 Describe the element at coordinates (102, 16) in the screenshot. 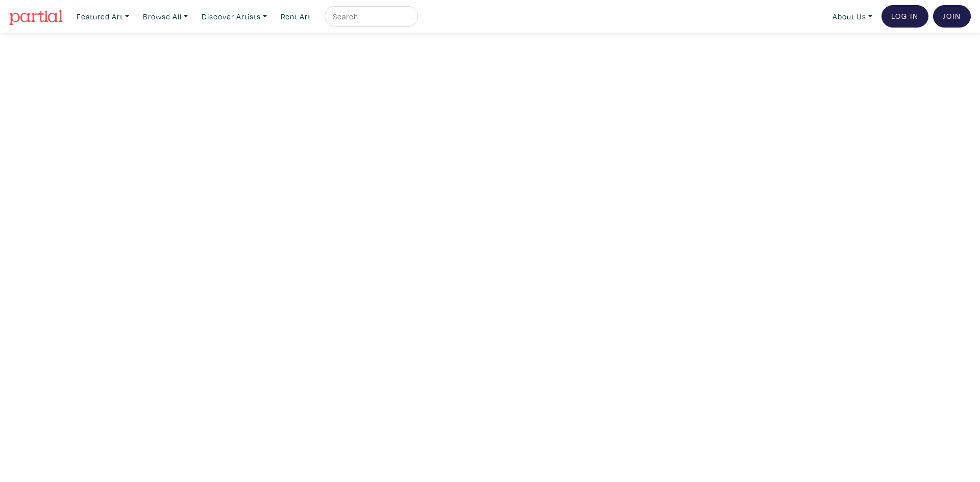

I see `a: Featured Art` at that location.